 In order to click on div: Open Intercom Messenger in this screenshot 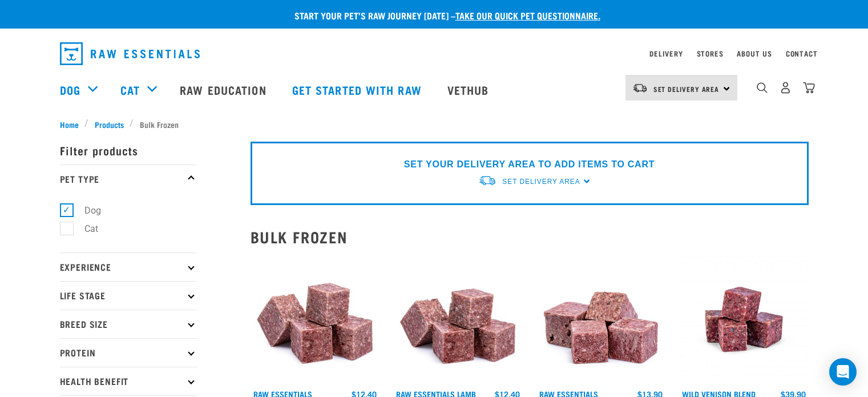, I will do `click(843, 372)`.